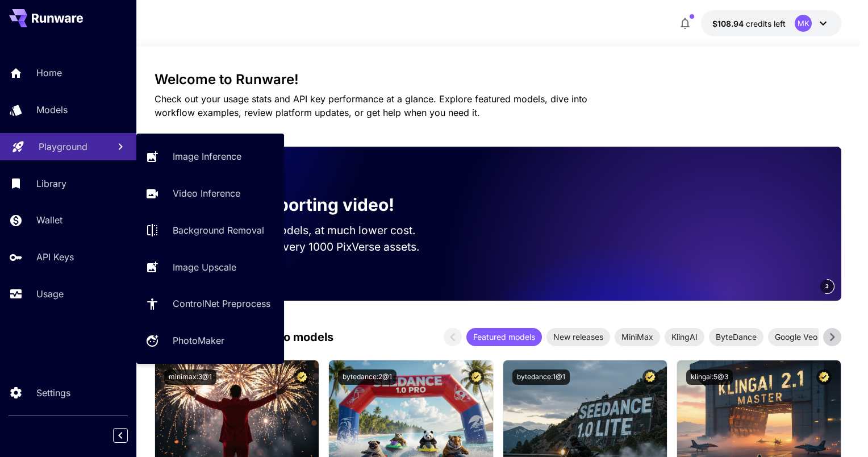  Describe the element at coordinates (736, 336) in the screenshot. I see `span: ByteDance` at that location.